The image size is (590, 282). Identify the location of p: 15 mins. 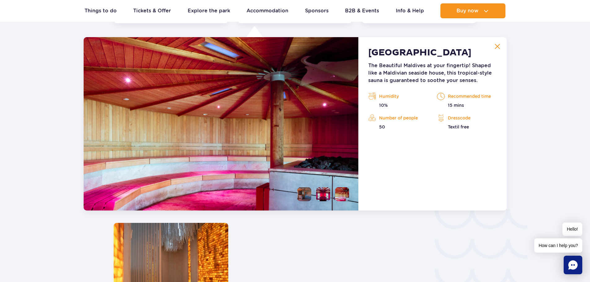
(467, 105).